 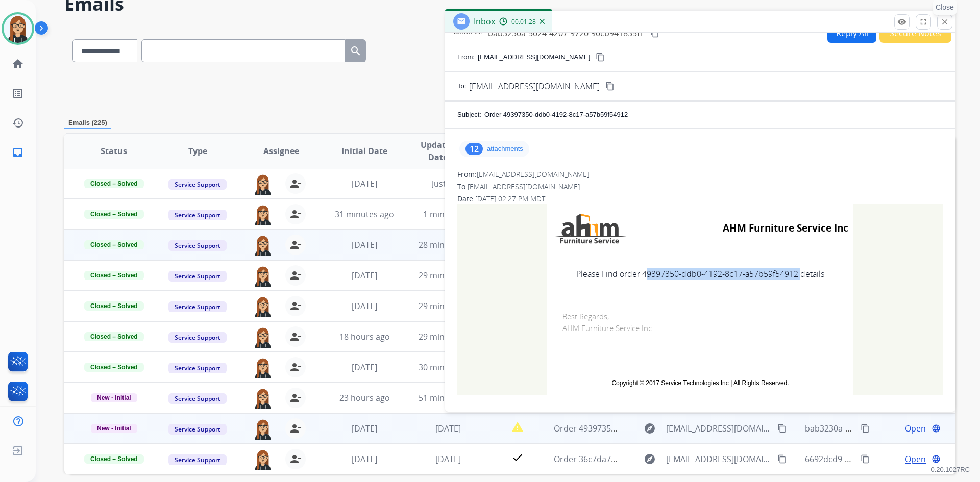 What do you see at coordinates (355, 51) in the screenshot?
I see `mat-icon: search` at bounding box center [355, 51].